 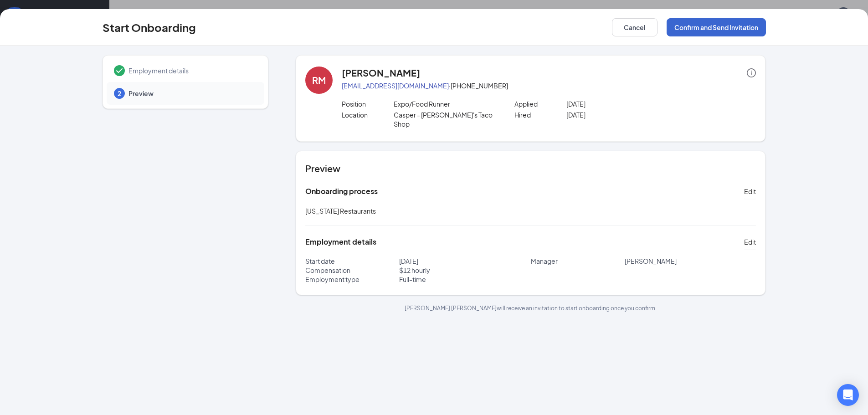 What do you see at coordinates (119, 70) in the screenshot?
I see `svg: Checkmark` at bounding box center [119, 70].